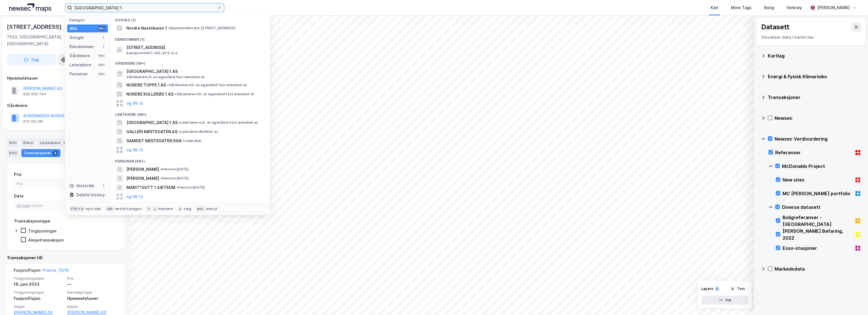 The height and width of the screenshot is (315, 868). Describe the element at coordinates (146, 85) in the screenshot. I see `span: NORDRE TOPPE 1 AS` at that location.